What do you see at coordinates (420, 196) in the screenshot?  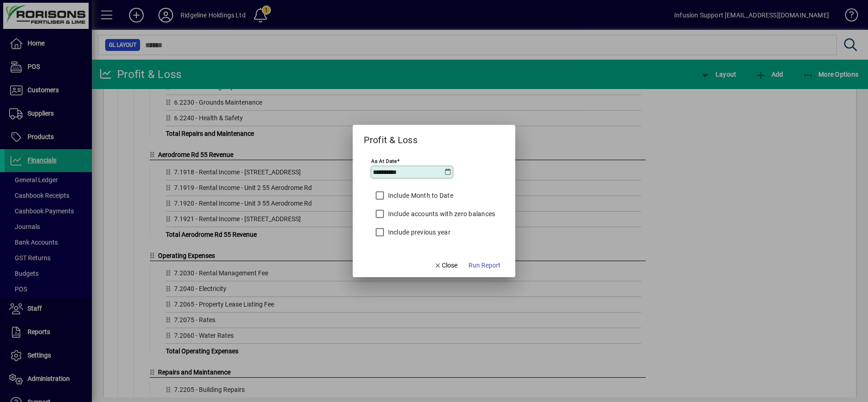 I see `label: Include Month to Date` at bounding box center [420, 196].